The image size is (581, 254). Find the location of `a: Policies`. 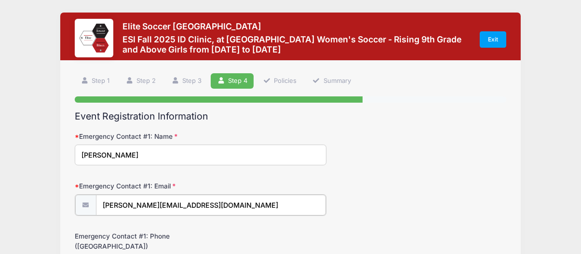

a: Policies is located at coordinates (280, 81).